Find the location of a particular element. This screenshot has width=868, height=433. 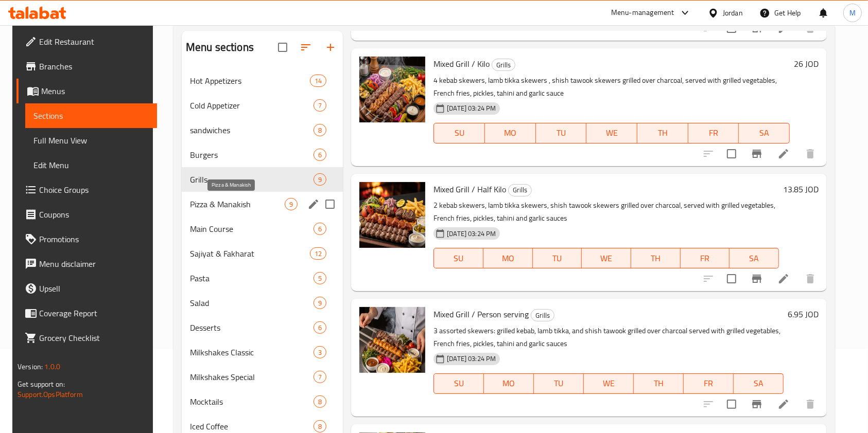

h6: 26 JOD is located at coordinates (806, 64).